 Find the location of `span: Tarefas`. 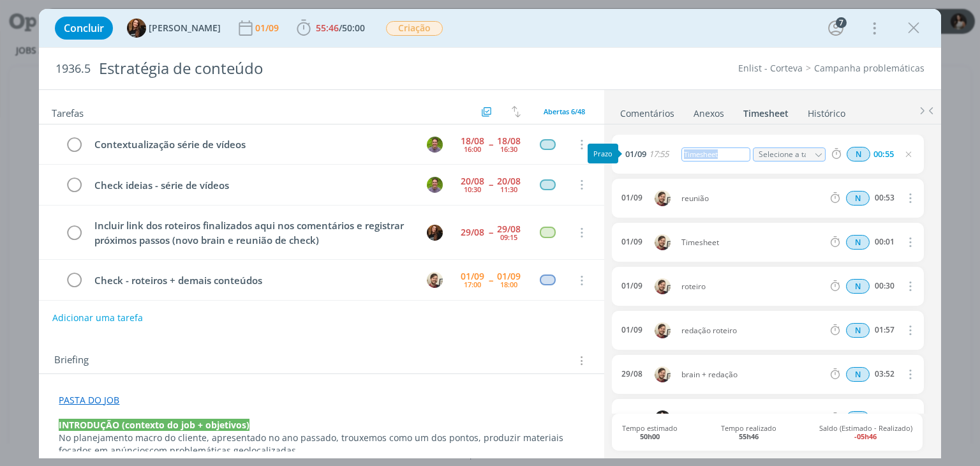

span: Tarefas is located at coordinates (67, 111).